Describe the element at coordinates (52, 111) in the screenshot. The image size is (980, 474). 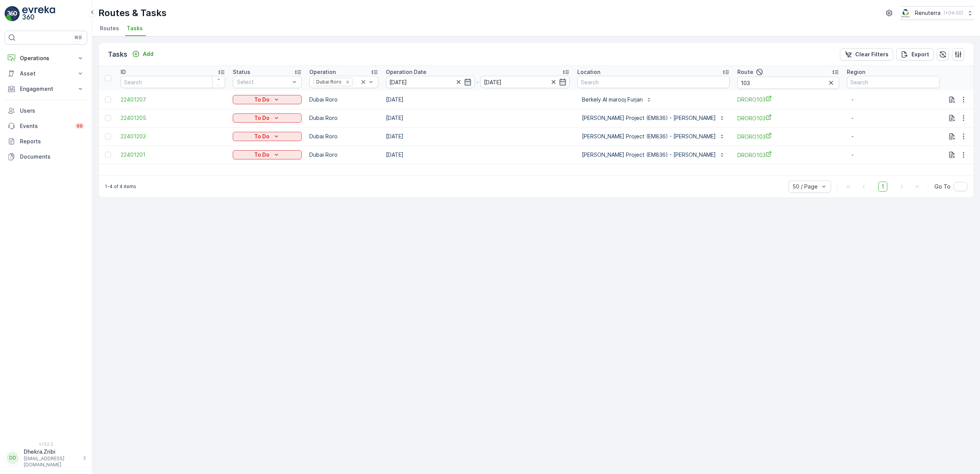
I see `p: Users` at that location.